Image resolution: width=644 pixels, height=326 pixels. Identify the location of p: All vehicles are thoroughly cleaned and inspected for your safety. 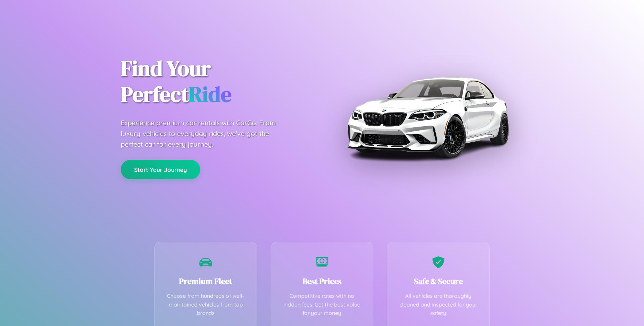
(438, 304).